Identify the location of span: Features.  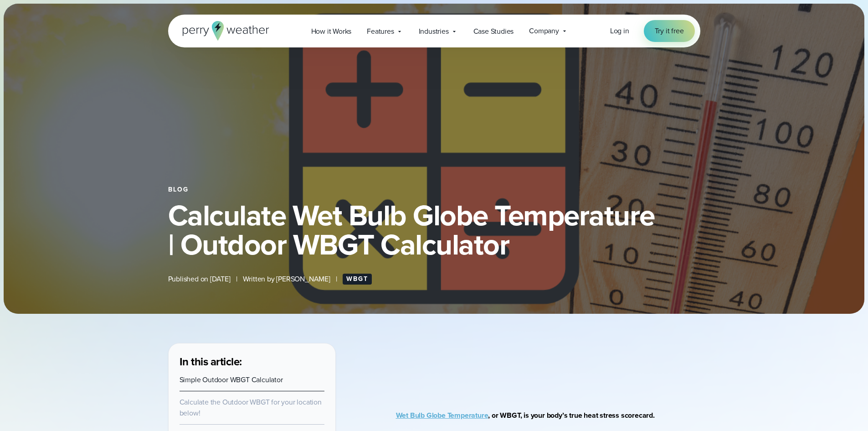
(380, 31).